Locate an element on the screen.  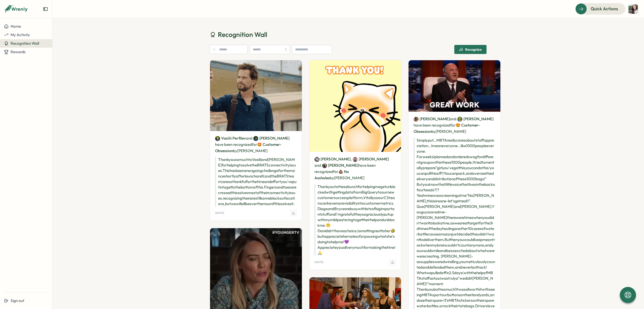
span: Home is located at coordinates (15, 26).